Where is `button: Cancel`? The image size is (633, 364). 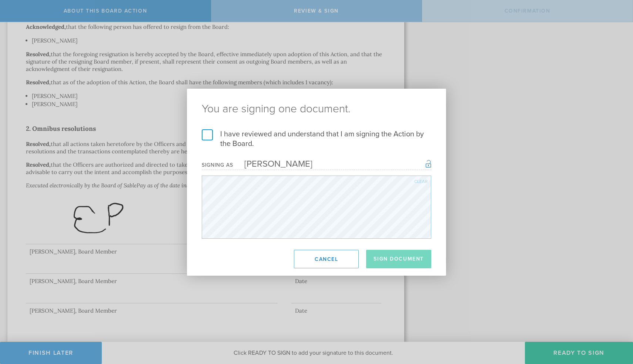 button: Cancel is located at coordinates (326, 259).